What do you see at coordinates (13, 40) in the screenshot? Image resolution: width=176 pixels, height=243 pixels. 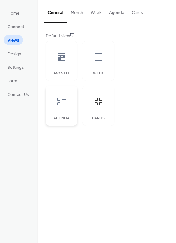 I see `span: Views` at bounding box center [13, 40].